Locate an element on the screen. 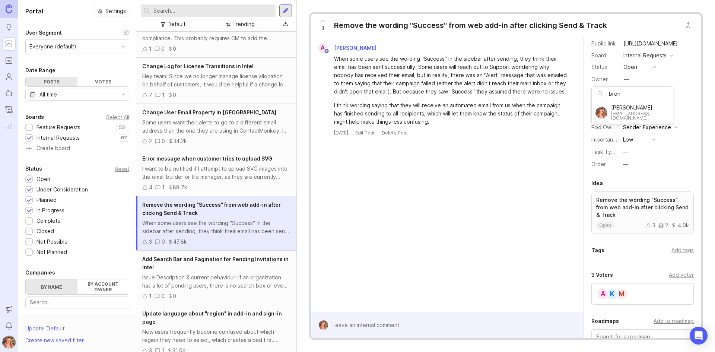 The width and height of the screenshot is (715, 352). span: Remove the wording "Success" from web add-in after clicking Send & Track is located at coordinates (212, 209).